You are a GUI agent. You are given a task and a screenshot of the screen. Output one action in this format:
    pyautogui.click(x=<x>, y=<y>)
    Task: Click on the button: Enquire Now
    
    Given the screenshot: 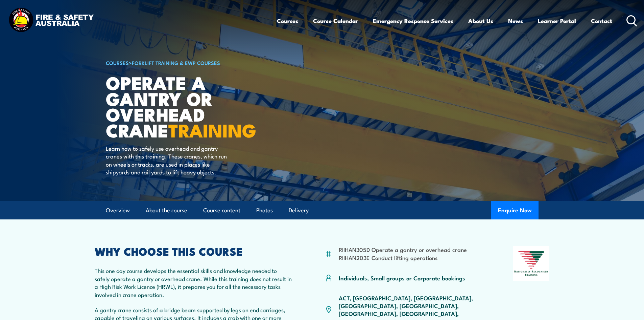 What is the action you would take?
    pyautogui.click(x=515, y=210)
    